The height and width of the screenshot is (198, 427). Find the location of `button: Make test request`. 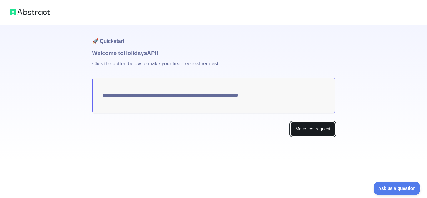

button: Make test request is located at coordinates (313, 129).